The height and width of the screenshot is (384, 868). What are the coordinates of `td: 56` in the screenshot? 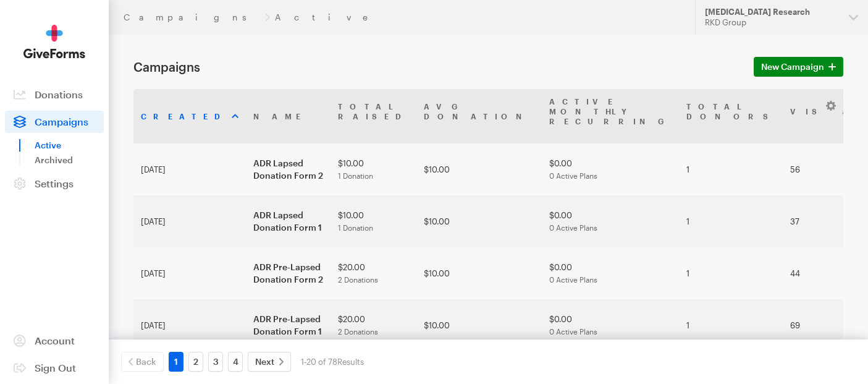 It's located at (822, 169).